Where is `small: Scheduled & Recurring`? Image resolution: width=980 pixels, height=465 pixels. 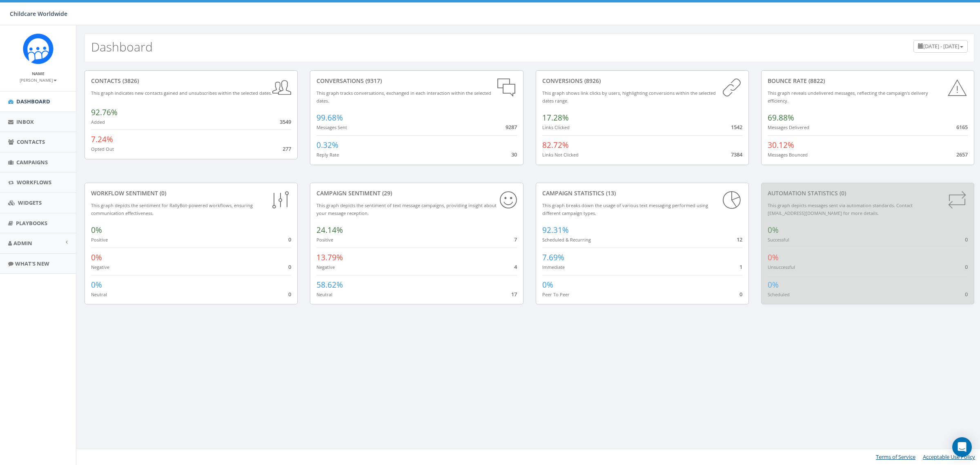 small: Scheduled & Recurring is located at coordinates (566, 239).